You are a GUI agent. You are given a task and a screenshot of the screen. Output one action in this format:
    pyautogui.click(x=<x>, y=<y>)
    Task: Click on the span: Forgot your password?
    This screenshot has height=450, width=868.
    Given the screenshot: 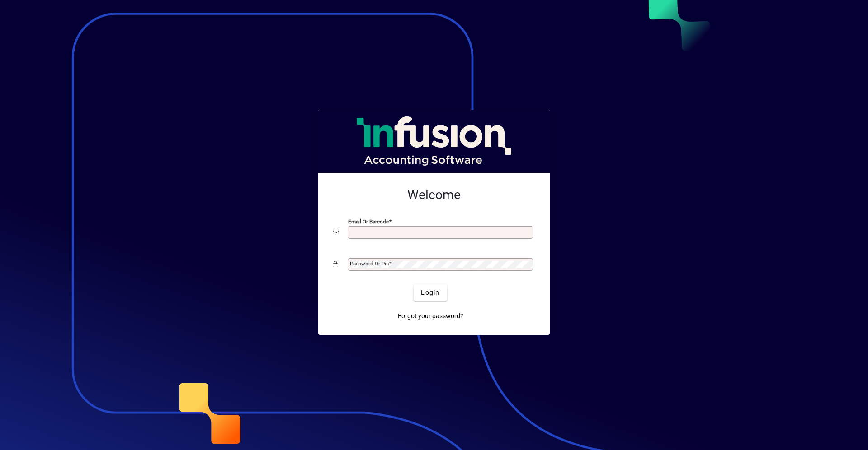 What is the action you would take?
    pyautogui.click(x=430, y=316)
    